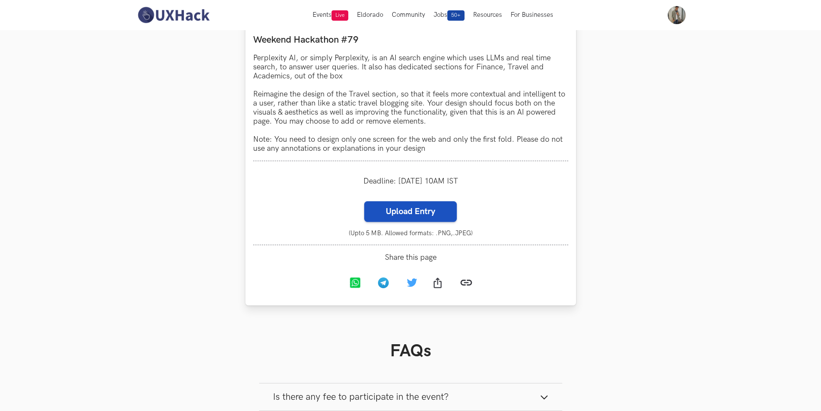 The height and width of the screenshot is (411, 821). Describe the element at coordinates (439, 284) in the screenshot. I see `a: Share` at that location.